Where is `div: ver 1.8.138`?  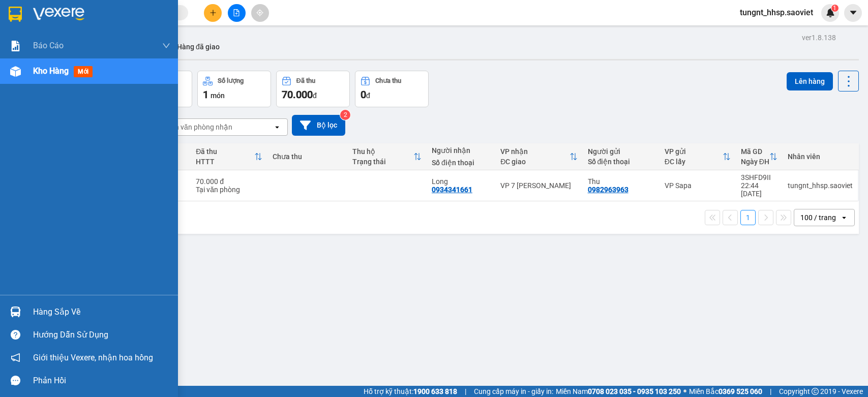 div: ver 1.8.138 is located at coordinates (819, 38).